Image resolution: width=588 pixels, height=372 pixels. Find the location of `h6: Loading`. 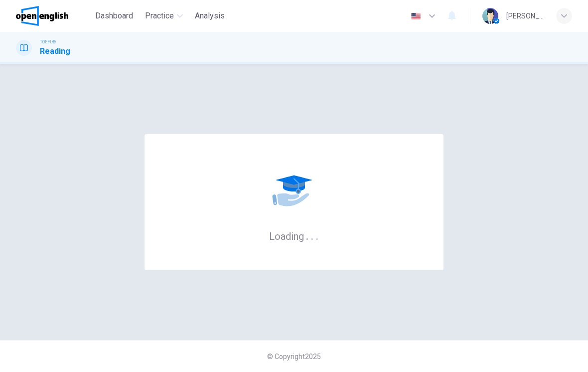

h6: Loading is located at coordinates (294, 236).